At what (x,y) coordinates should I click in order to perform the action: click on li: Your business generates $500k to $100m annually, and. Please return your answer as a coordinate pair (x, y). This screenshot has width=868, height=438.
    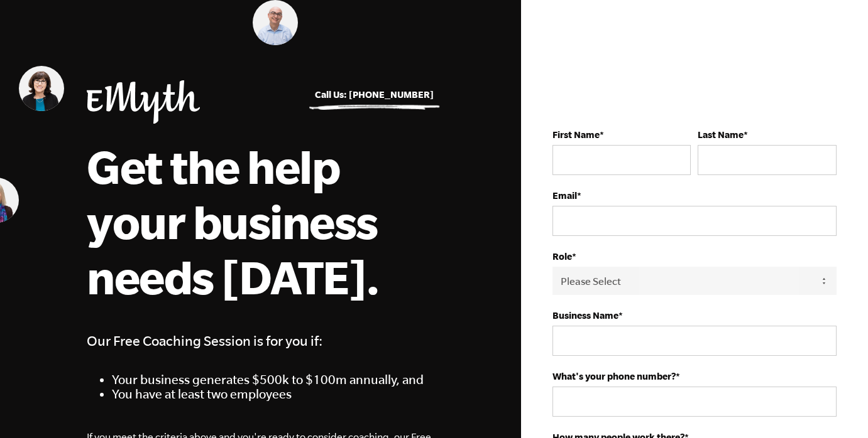
    Looking at the image, I should click on (273, 379).